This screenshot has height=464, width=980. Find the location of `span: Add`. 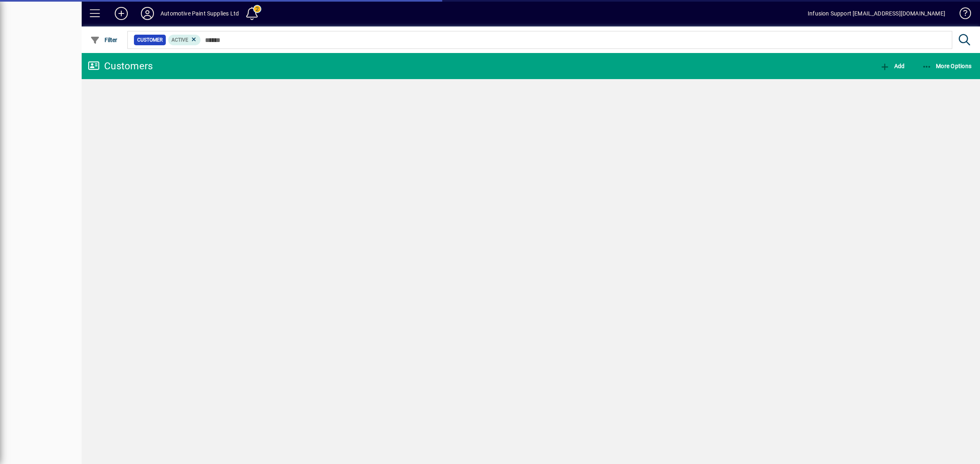

span: Add is located at coordinates (892, 66).